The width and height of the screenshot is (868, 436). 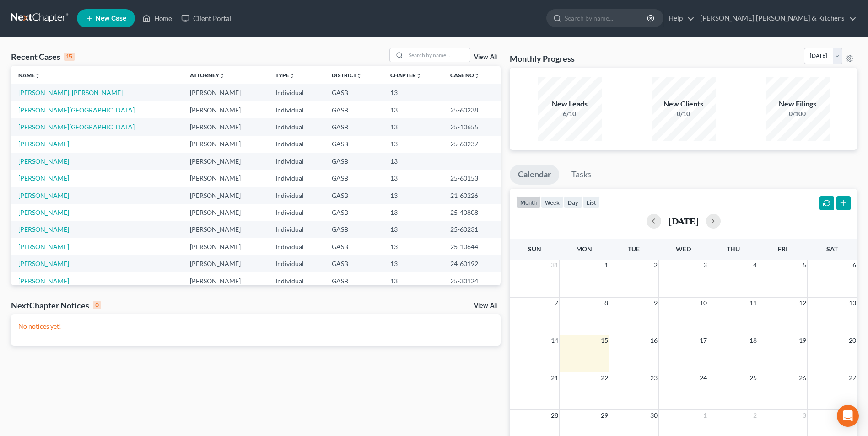 I want to click on span: 30, so click(x=654, y=416).